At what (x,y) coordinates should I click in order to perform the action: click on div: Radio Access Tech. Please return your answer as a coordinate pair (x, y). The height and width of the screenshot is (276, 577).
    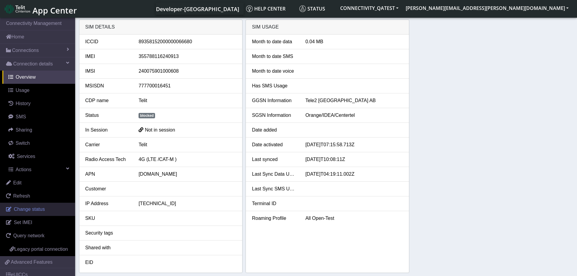
    Looking at the image, I should click on (108, 160).